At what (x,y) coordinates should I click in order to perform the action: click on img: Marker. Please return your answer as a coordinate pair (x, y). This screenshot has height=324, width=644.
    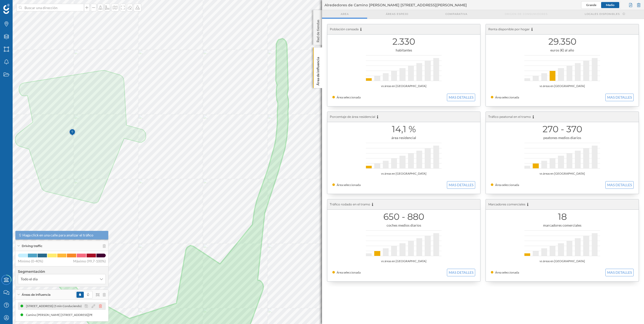
    Looking at the image, I should click on (72, 133).